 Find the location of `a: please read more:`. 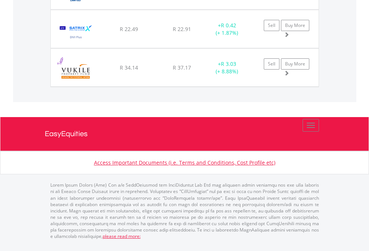

a: please read more: is located at coordinates (122, 236).